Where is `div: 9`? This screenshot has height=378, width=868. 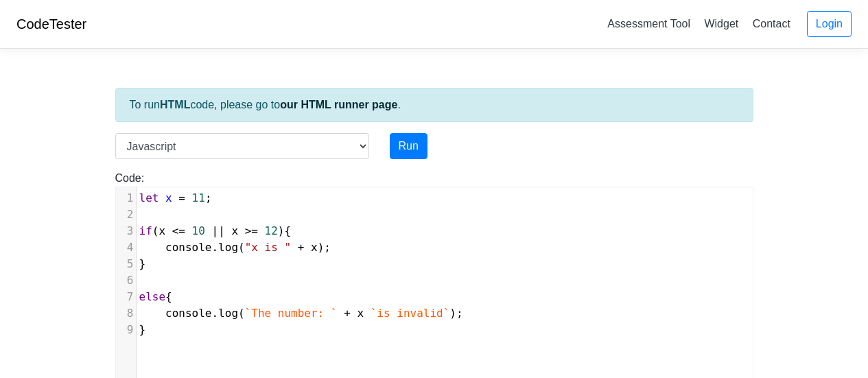
div: 9 is located at coordinates (125, 330).